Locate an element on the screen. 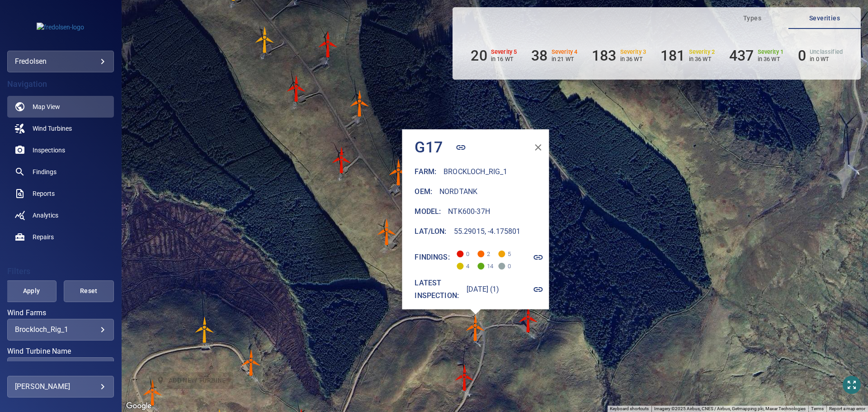 The height and width of the screenshot is (412, 868). gmp-advanced-marker: P05 is located at coordinates (465, 377).